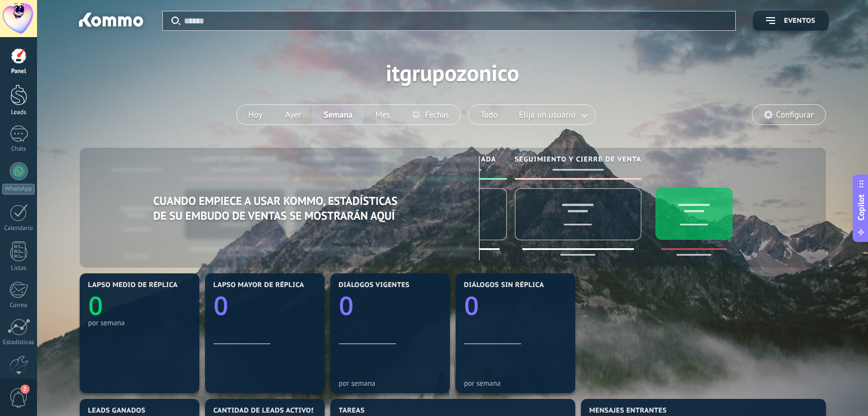 The height and width of the screenshot is (416, 868). I want to click on button: Mes, so click(383, 115).